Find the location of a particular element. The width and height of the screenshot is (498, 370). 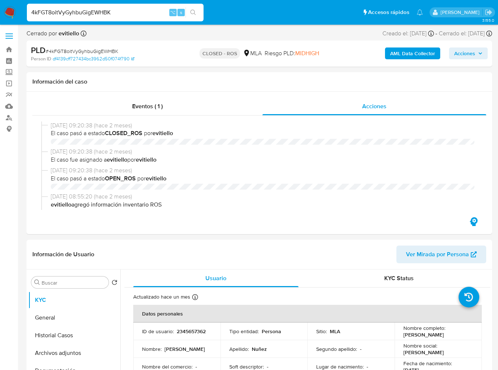

span: MIDHIGH is located at coordinates (307, 53).